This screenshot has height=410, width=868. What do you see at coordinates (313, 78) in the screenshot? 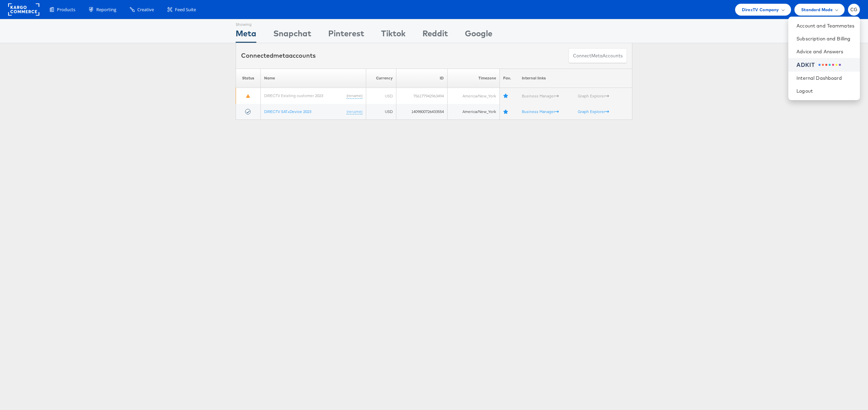
I see `th: Name` at bounding box center [313, 78].